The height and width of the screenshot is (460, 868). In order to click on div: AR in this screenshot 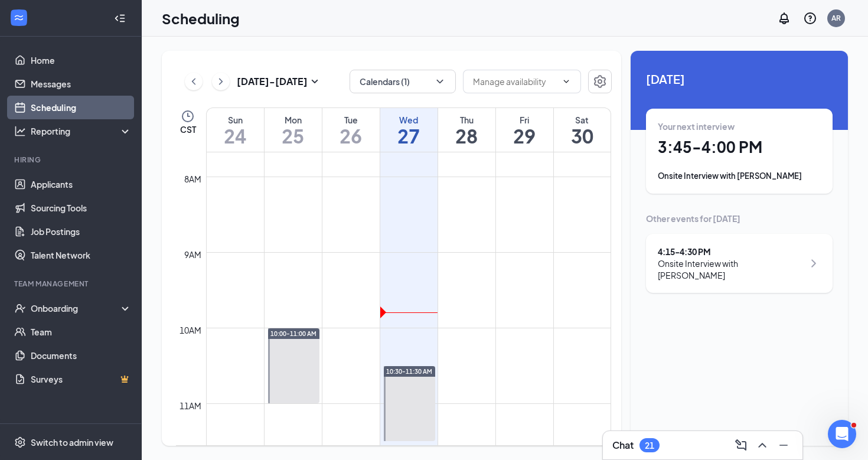, I will do `click(836, 18)`.